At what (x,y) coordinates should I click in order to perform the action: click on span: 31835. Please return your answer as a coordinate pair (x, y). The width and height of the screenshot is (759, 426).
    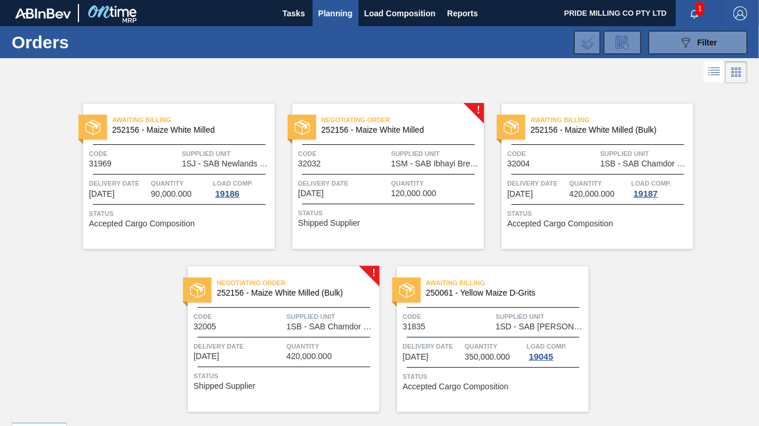
    Looking at the image, I should click on (414, 326).